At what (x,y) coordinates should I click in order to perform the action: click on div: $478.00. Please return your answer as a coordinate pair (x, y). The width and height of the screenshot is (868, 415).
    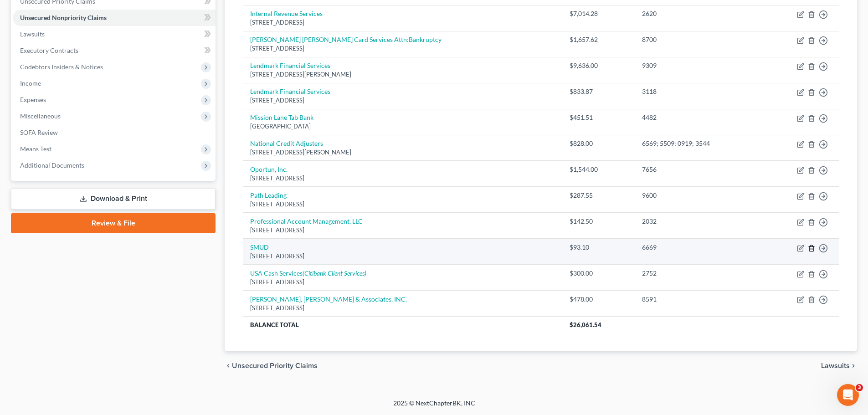
    Looking at the image, I should click on (598, 300).